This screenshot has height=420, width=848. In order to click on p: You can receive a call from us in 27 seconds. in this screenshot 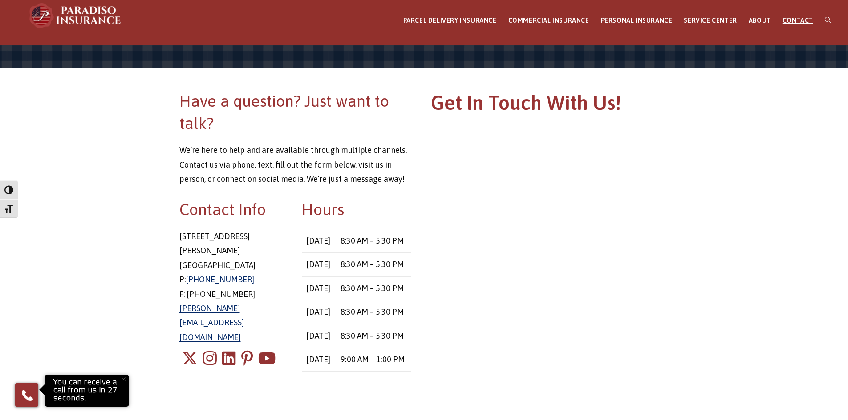, I will do `click(87, 391)`.